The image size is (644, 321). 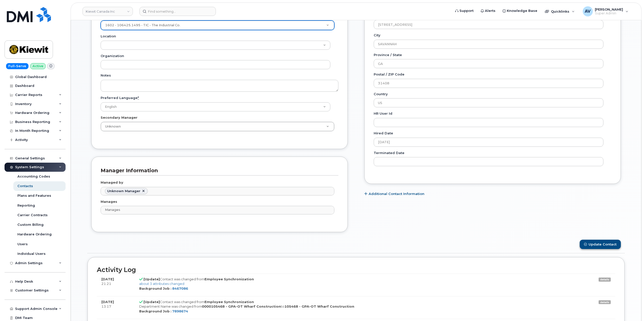 What do you see at coordinates (180, 288) in the screenshot?
I see `a: 8467086` at bounding box center [180, 288].